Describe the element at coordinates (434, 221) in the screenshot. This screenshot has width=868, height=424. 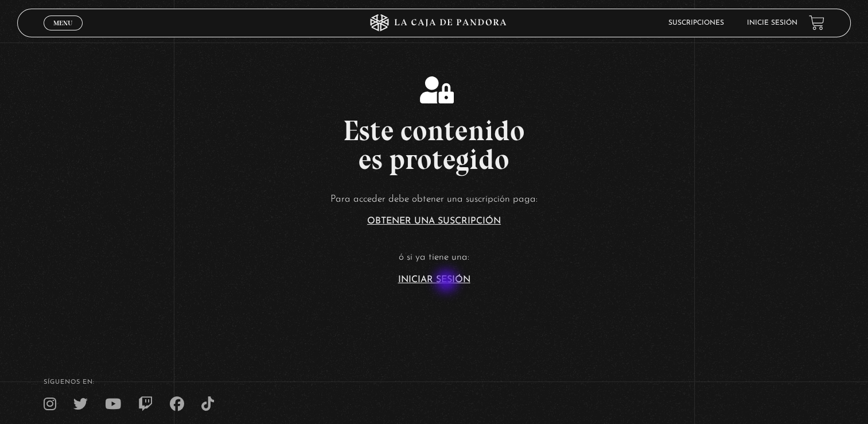
I see `a: Obtener una suscripción` at that location.